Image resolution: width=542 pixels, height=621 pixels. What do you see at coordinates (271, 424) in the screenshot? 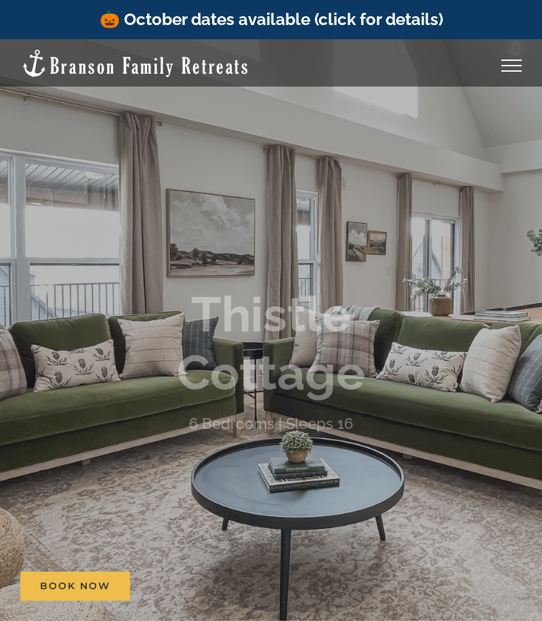
I see `h4: 6 Bedrooms | Sleeps 16` at bounding box center [271, 424].